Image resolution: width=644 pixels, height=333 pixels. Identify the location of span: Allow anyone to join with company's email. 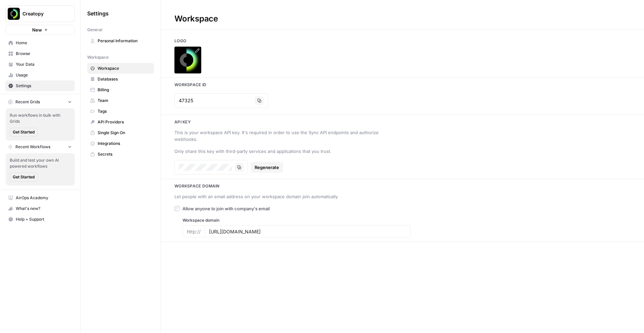
(226, 209).